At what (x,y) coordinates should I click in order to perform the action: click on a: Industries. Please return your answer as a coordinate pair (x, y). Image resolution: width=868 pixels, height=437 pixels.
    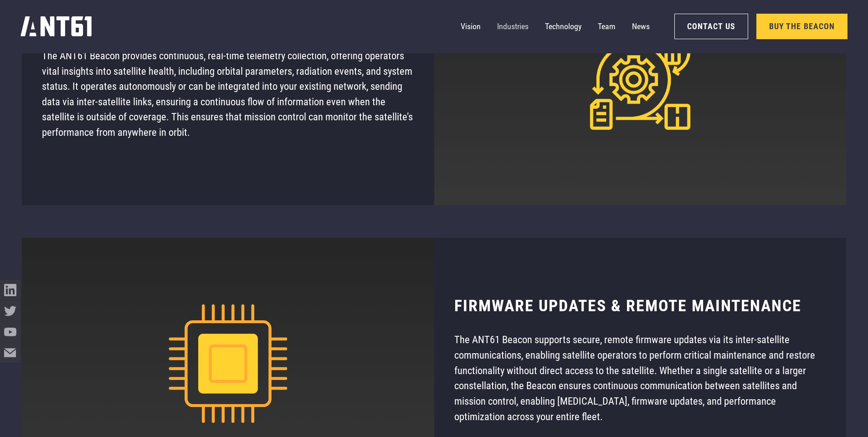
    Looking at the image, I should click on (513, 27).